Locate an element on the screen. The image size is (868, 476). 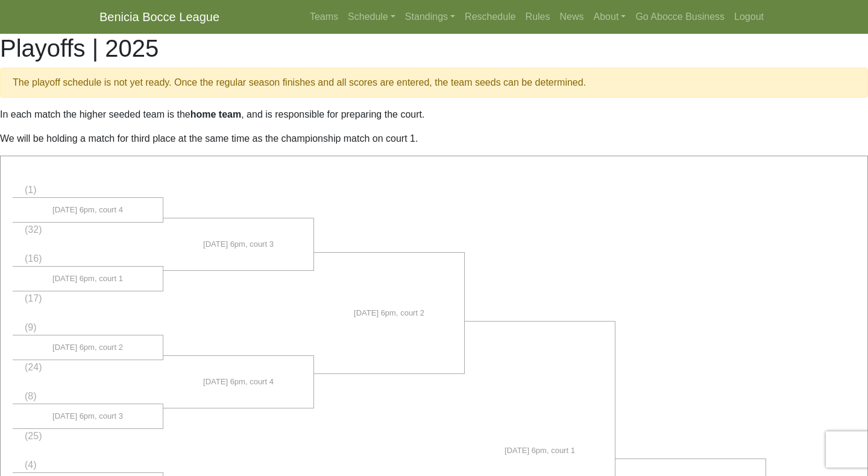
a: Go Abocce Business is located at coordinates (680, 17).